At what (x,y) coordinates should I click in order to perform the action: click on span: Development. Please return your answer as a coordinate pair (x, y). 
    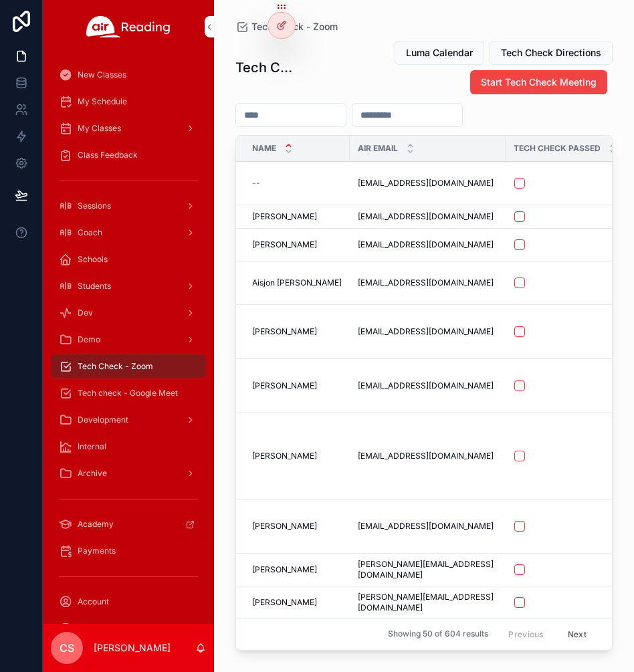
    Looking at the image, I should click on (103, 420).